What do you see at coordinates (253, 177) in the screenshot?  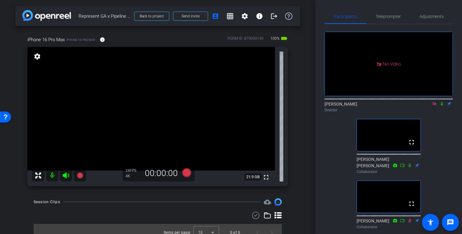 I see `span: 21.9 GB` at bounding box center [253, 177].